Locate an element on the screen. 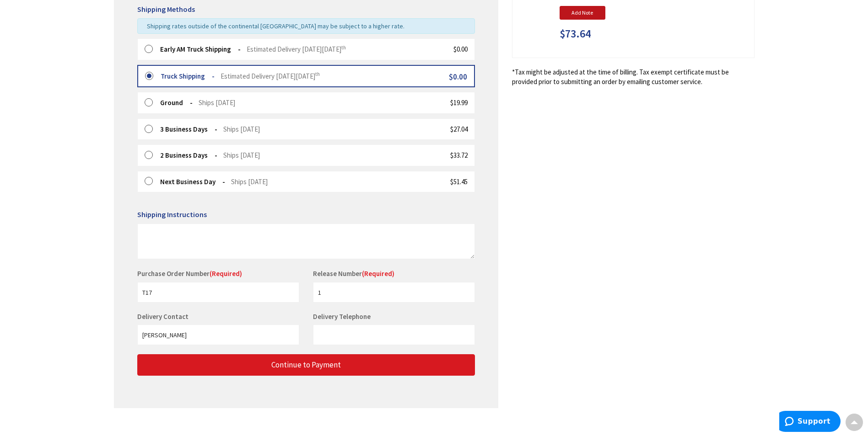  label: Purchase Order Number is located at coordinates (190, 273).